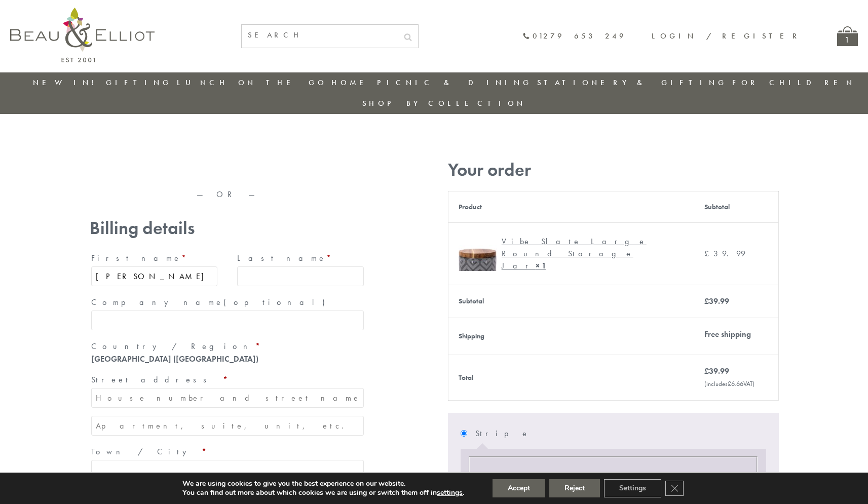 This screenshot has width=868, height=504. I want to click on div: Vibe Slate Large Round Storage Jar, so click(589, 253).